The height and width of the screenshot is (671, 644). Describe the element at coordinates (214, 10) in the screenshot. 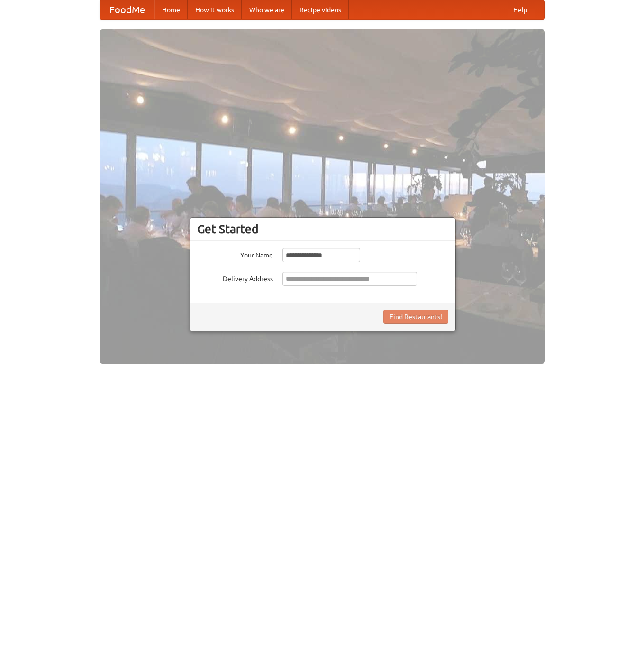

I see `a: How it works` at that location.